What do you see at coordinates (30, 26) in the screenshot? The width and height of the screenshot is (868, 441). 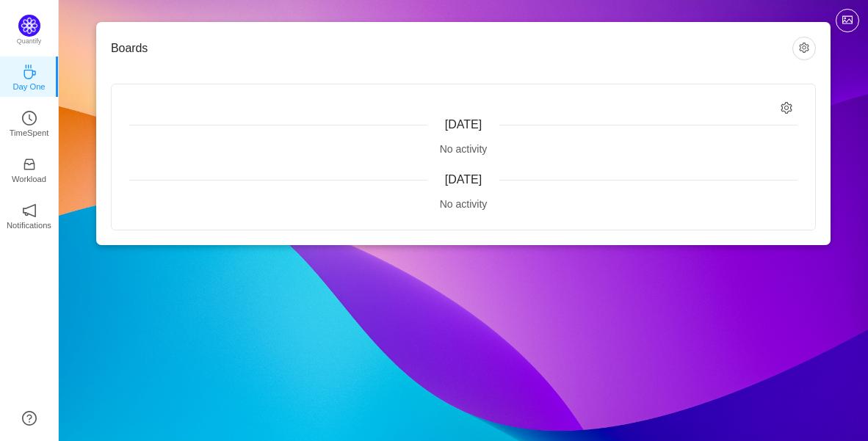 I see `img: Quantify` at bounding box center [30, 26].